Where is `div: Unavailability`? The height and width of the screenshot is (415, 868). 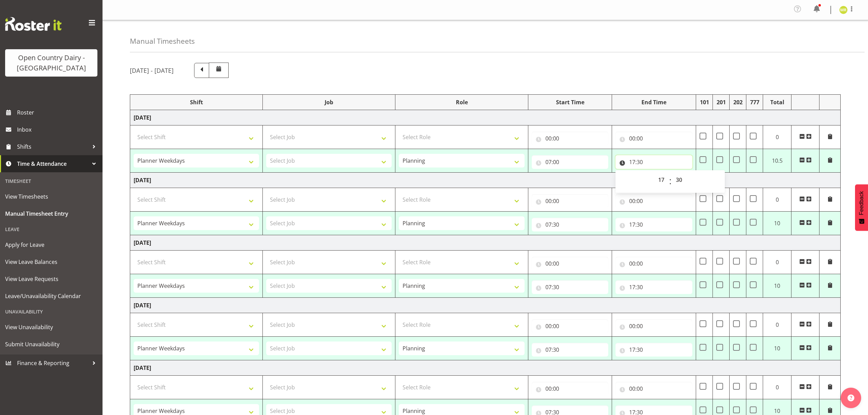 div: Unavailability is located at coordinates (51, 311).